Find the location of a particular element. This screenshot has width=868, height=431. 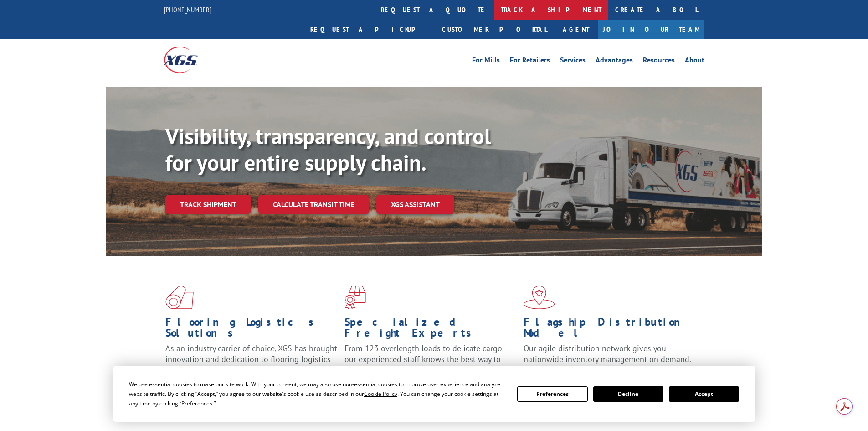

a: Services is located at coordinates (573, 61).